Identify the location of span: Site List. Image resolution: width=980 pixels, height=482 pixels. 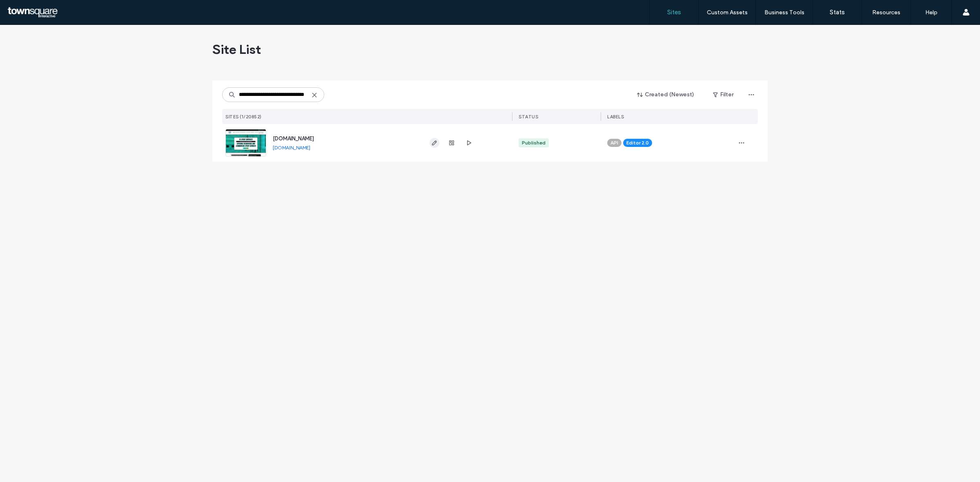
(237, 50).